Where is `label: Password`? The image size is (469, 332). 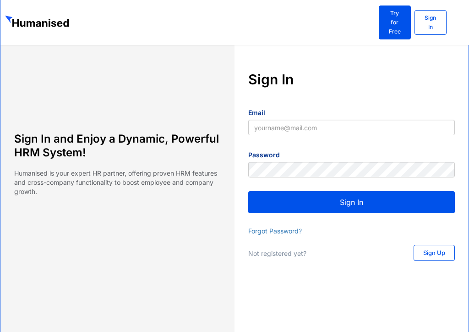 label: Password is located at coordinates (264, 155).